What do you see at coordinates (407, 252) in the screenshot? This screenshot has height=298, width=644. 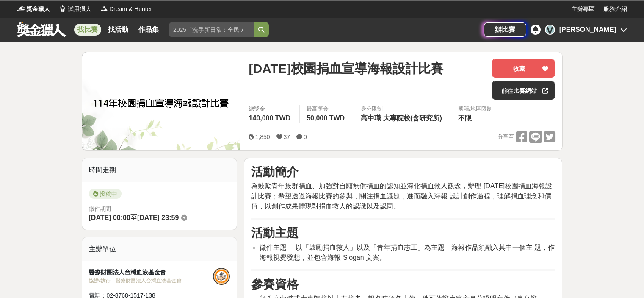 I see `span: 徵件主題： 以「鼓勵捐血救人」以及「青年捐血志工」為主題，海報作品須融入其中一個主 題，作海報視覺發想，並包含海報 Slogan 文案。` at bounding box center [407, 252].